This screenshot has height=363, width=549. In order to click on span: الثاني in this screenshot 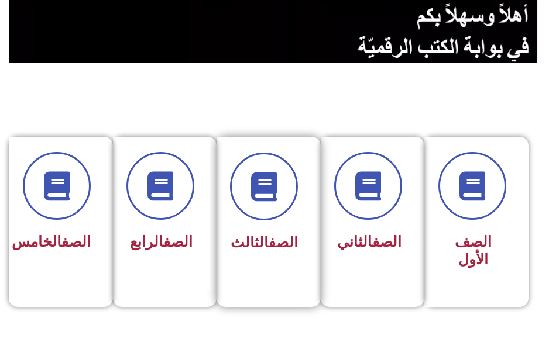, I will do `click(369, 242)`.